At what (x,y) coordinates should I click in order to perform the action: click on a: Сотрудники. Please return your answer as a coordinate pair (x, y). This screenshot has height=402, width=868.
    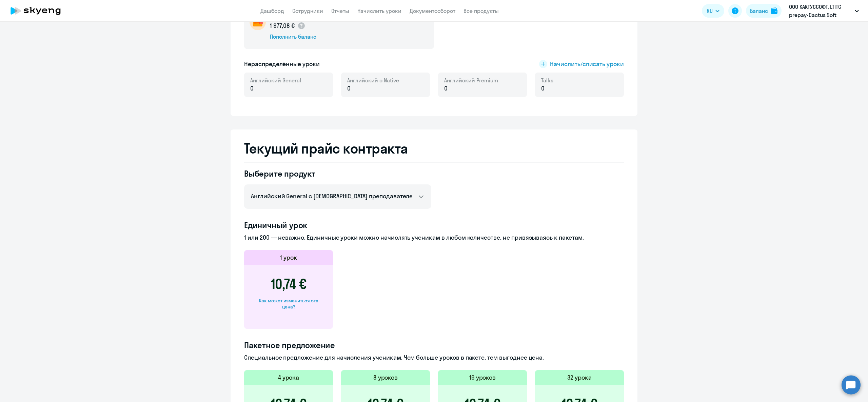
    Looking at the image, I should click on (308, 11).